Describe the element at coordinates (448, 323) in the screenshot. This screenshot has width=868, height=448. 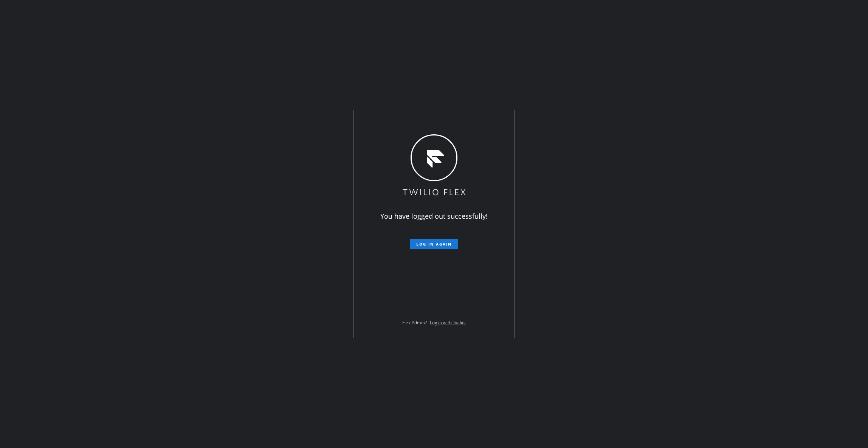
I see `span: Log in with Twilio.` at that location.